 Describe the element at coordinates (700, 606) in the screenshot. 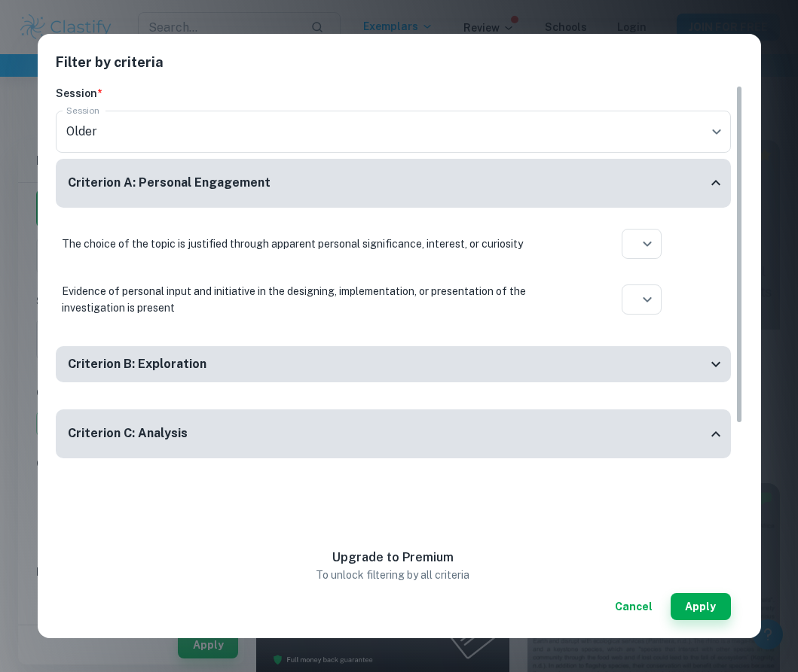

I see `button: Apply` at that location.